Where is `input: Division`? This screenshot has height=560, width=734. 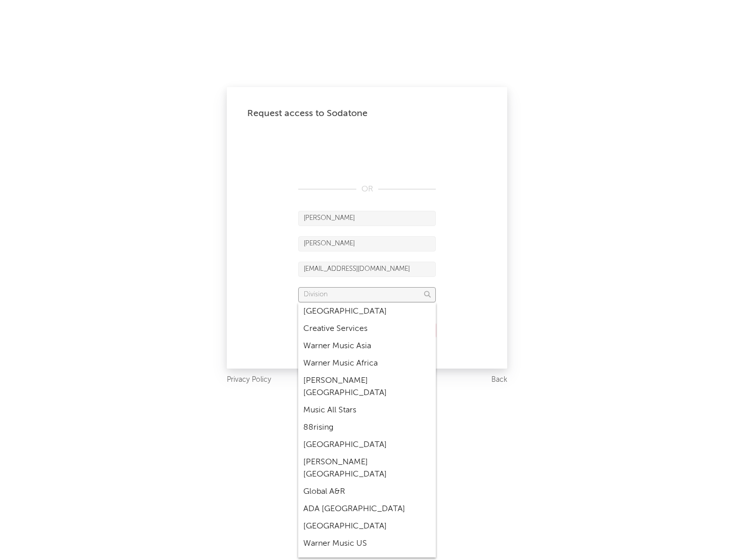
input: Division is located at coordinates (367, 295).